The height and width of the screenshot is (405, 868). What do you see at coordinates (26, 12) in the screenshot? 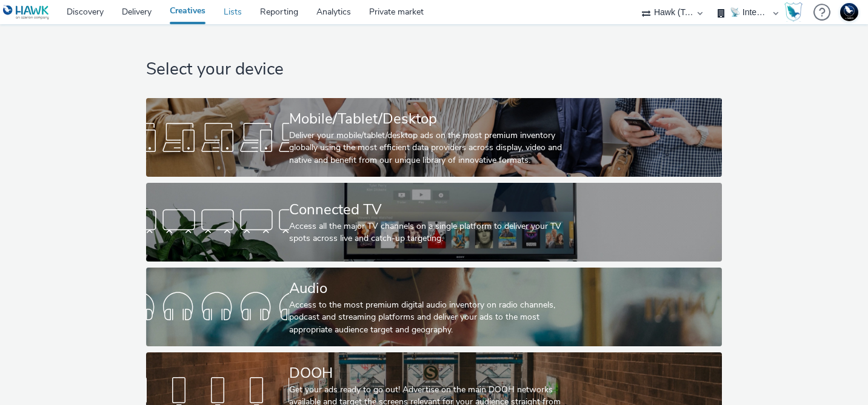
I see `img: undefined Logo` at bounding box center [26, 12].